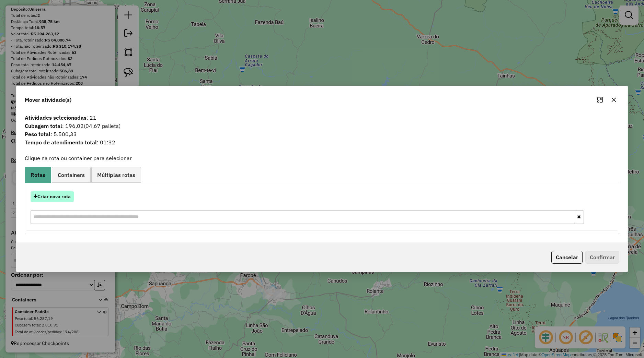  I want to click on button: Cancelar, so click(567, 257).